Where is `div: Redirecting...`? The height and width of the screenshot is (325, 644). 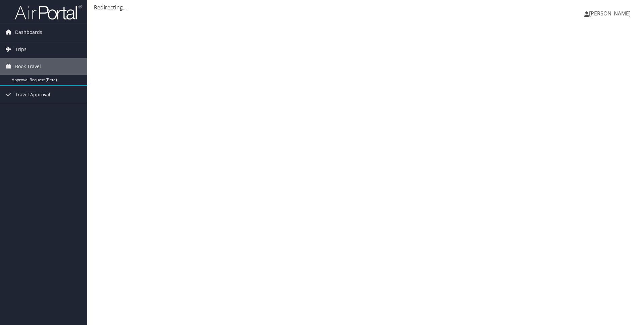
div: Redirecting... is located at coordinates (365, 7).